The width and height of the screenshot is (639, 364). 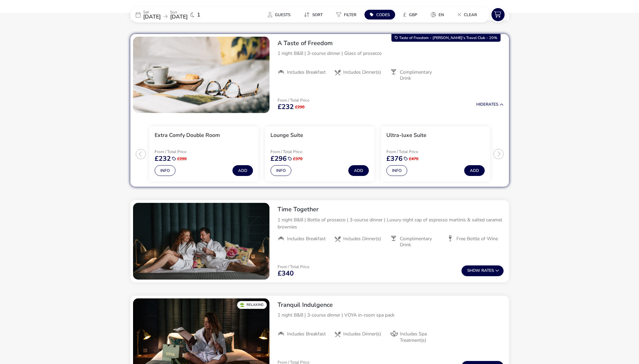 What do you see at coordinates (483, 271) in the screenshot?
I see `button: ShowRates` at bounding box center [483, 271].